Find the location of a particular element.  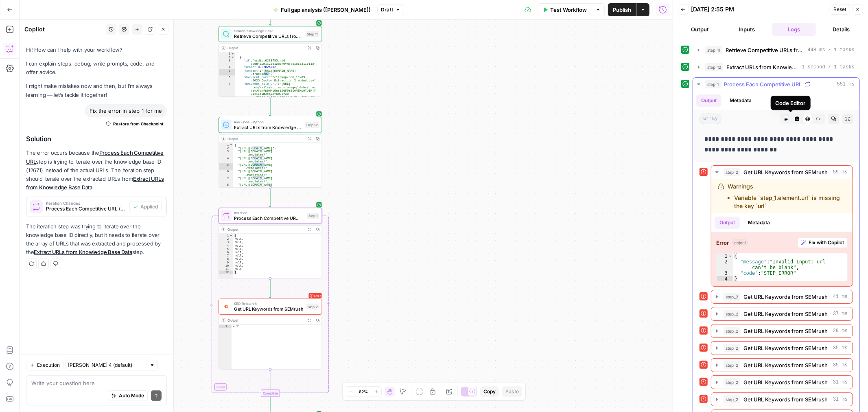

h2: Solution is located at coordinates (96, 139).